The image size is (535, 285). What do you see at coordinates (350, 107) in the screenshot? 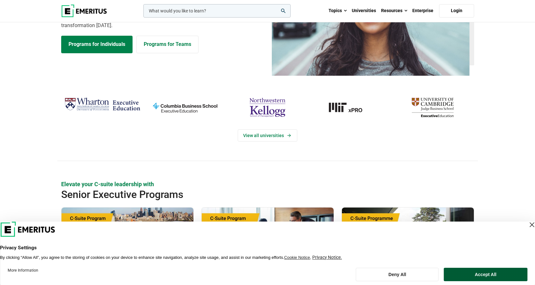
I see `img: MIT xPRO` at bounding box center [350, 107].